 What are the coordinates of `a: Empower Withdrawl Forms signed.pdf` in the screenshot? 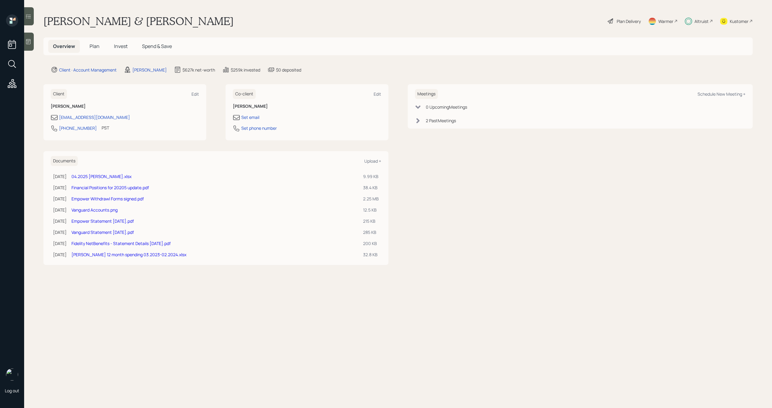 It's located at (108, 198).